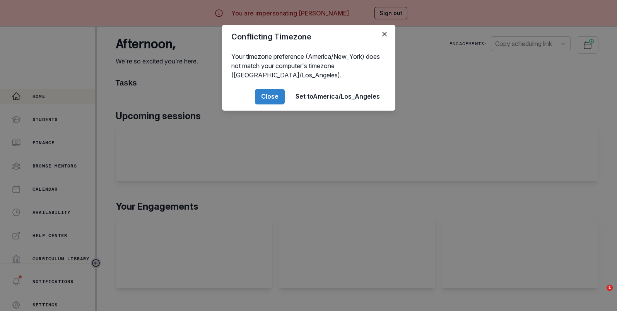 Image resolution: width=617 pixels, height=311 pixels. What do you see at coordinates (610, 288) in the screenshot?
I see `span: 1` at bounding box center [610, 288].